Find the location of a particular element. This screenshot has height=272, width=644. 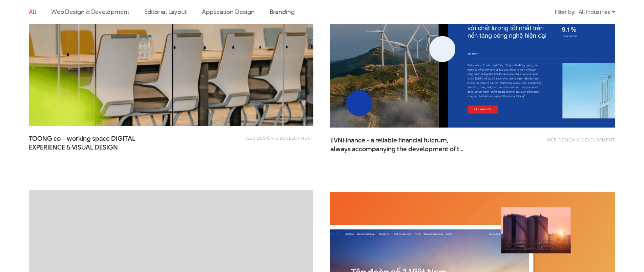

a: EVNFinance - a reliable financial fulcrum,always accompanying the development of the power sector... is located at coordinates (398, 145).